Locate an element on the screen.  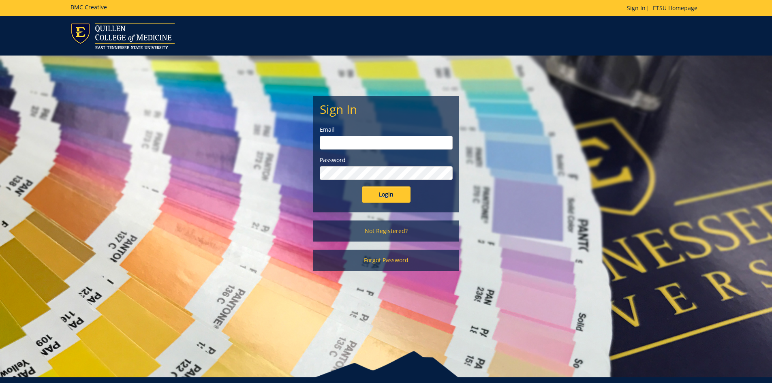
input: Login is located at coordinates (386, 194).